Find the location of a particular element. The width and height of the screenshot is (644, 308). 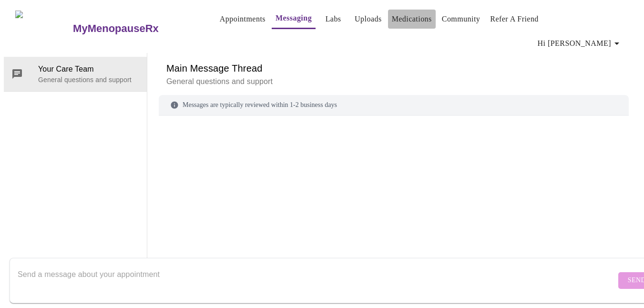

span: Your Care Team is located at coordinates (89, 69).